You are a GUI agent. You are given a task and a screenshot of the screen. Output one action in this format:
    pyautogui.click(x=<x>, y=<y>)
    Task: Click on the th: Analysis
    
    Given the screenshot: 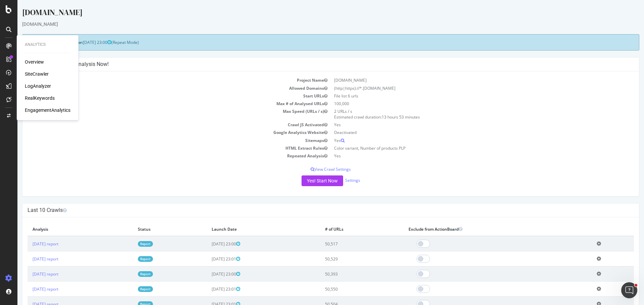 What is the action you would take?
    pyautogui.click(x=63, y=229)
    